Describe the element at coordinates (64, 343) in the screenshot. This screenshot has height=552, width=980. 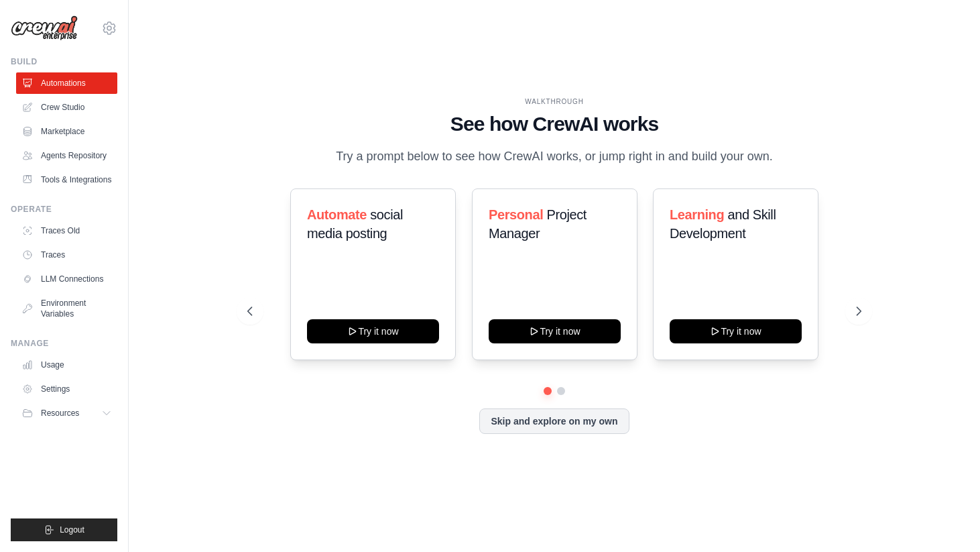
I see `div: Manage` at that location.